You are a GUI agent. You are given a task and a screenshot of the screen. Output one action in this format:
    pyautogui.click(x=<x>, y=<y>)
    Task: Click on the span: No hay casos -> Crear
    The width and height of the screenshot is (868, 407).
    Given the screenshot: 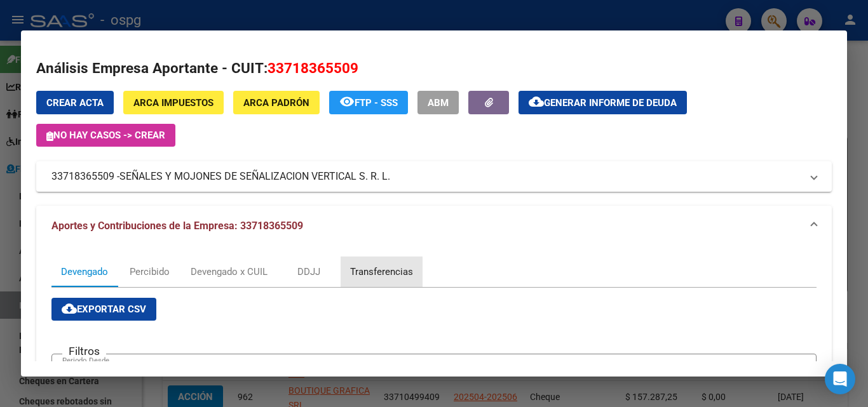 What is the action you would take?
    pyautogui.click(x=106, y=135)
    